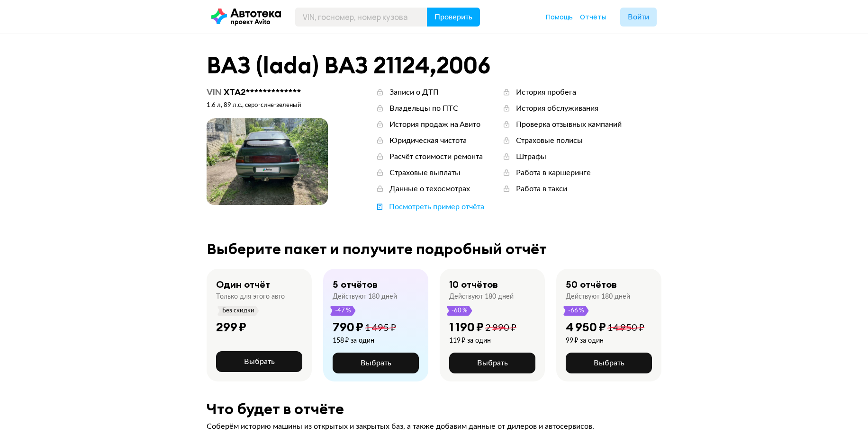 This screenshot has height=443, width=868. What do you see at coordinates (467, 327) in the screenshot?
I see `div: 1 190 ₽` at bounding box center [467, 327].